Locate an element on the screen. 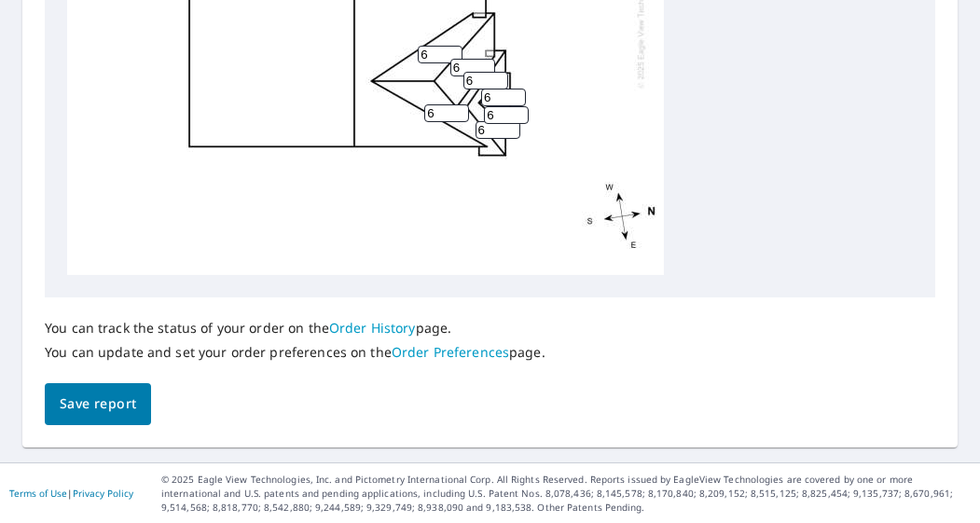 Image resolution: width=980 pixels, height=523 pixels. button: Save report is located at coordinates (98, 404).